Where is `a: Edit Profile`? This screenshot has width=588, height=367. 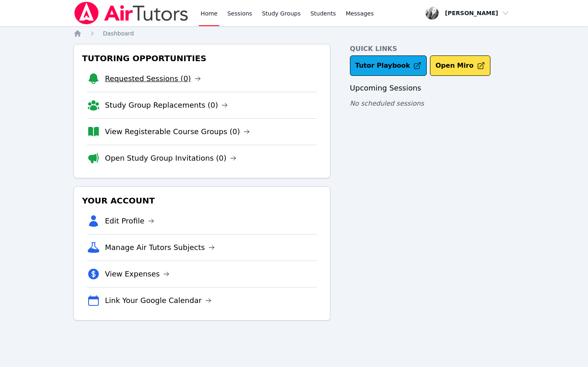
a: Edit Profile is located at coordinates (129, 221).